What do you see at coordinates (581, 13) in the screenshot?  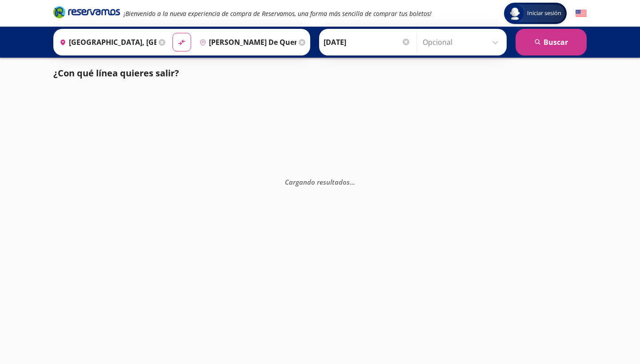 I see `button: English` at bounding box center [581, 13].